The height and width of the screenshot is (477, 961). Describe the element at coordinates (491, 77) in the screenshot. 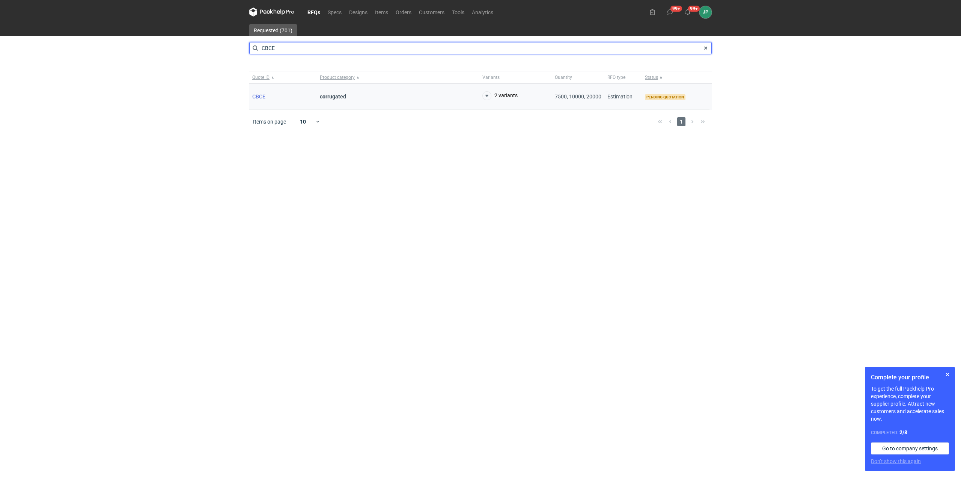

I see `span: Variants` at that location.